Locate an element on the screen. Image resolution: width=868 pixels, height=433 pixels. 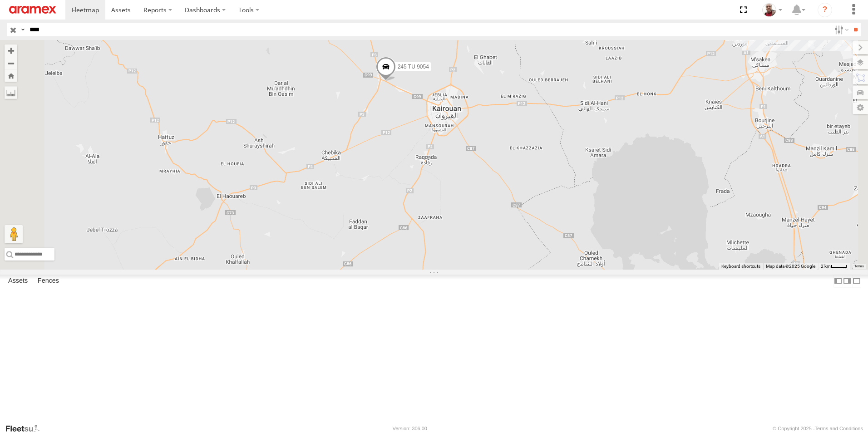
button: Zoom out is located at coordinates (11, 63).